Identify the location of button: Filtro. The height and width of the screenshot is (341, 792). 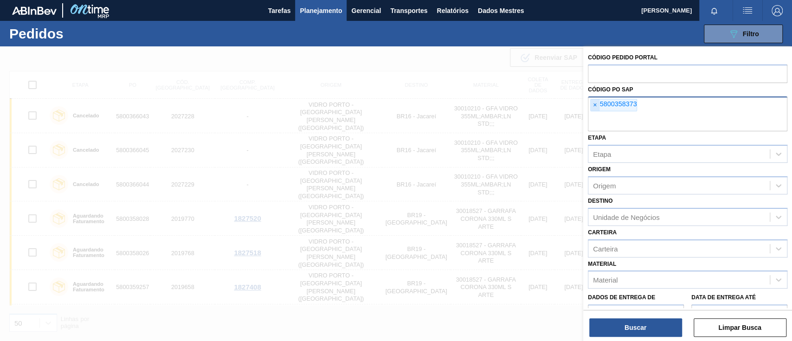
(743, 34).